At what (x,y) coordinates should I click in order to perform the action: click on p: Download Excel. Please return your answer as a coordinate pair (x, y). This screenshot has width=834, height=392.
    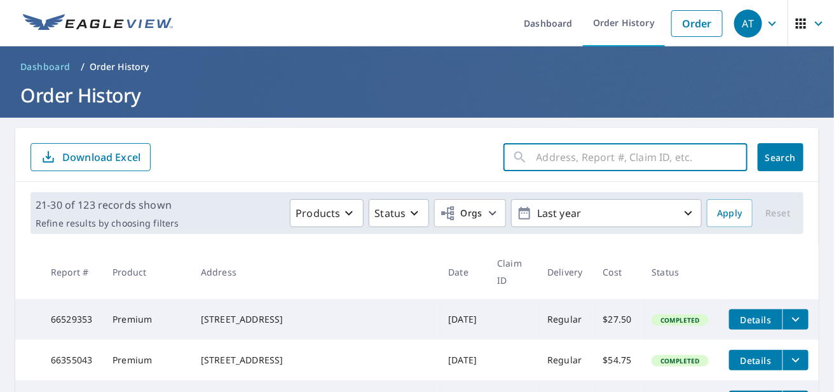
    Looking at the image, I should click on (101, 157).